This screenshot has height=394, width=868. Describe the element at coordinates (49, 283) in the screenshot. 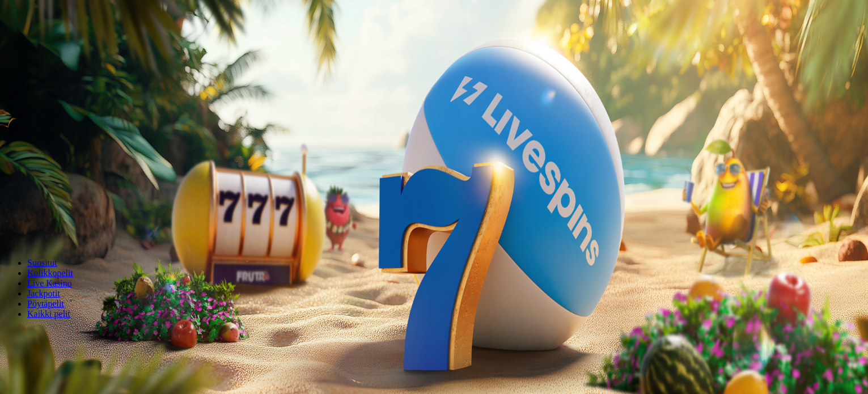

I see `a: Live Kasino` at that location.